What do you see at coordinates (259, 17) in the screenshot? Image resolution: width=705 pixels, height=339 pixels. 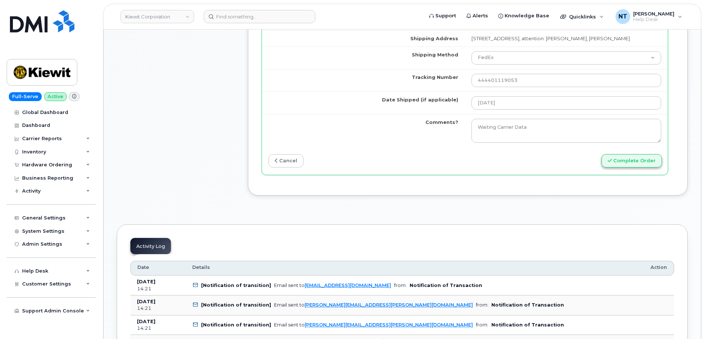 I see `input: Find something...` at bounding box center [259, 17].